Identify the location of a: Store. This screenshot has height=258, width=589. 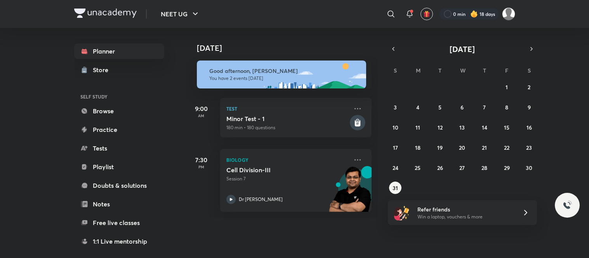
(119, 70).